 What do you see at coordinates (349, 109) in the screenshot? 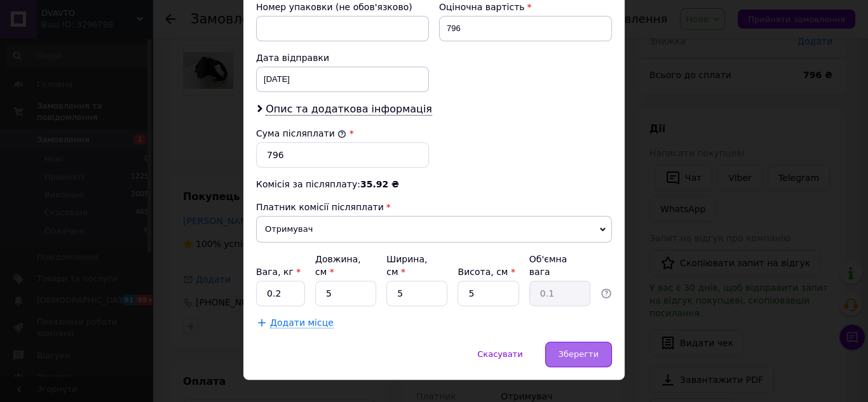
I see `span: Опис та додаткова інформація` at bounding box center [349, 109].